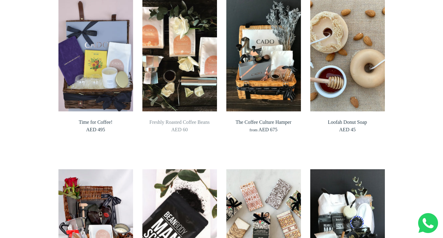  Describe the element at coordinates (348, 122) in the screenshot. I see `span: Loofah Donut Soap` at that location.